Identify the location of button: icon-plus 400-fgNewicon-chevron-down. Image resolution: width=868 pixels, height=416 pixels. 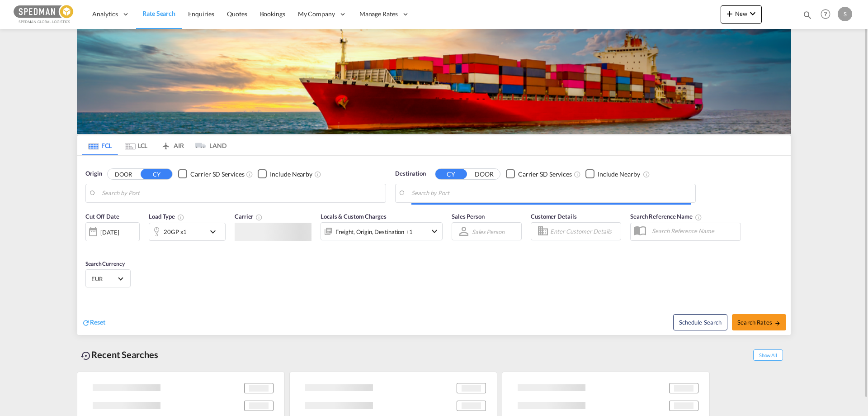
(741, 14).